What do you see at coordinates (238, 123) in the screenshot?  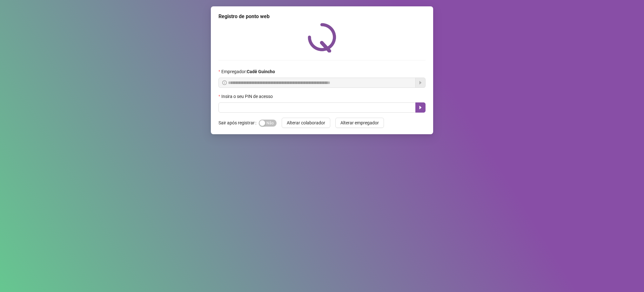 I see `label: Sair após registrar` at bounding box center [238, 123].